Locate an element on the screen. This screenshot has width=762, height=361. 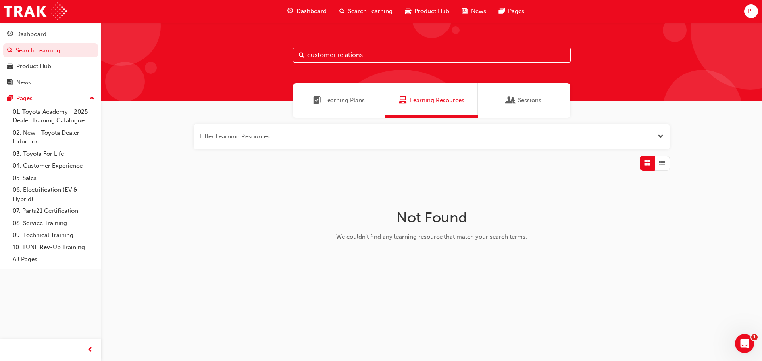
a: 08. Service Training is located at coordinates (54, 223).